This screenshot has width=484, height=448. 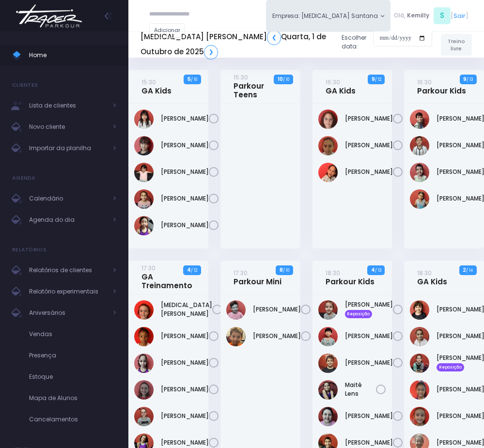 I want to click on a: 18:30GA Kids, so click(x=432, y=277).